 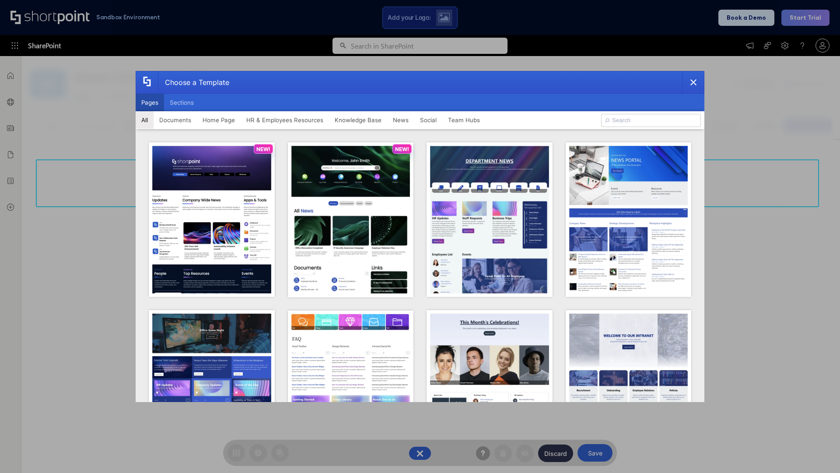 What do you see at coordinates (182, 102) in the screenshot?
I see `button: Sections` at bounding box center [182, 102].